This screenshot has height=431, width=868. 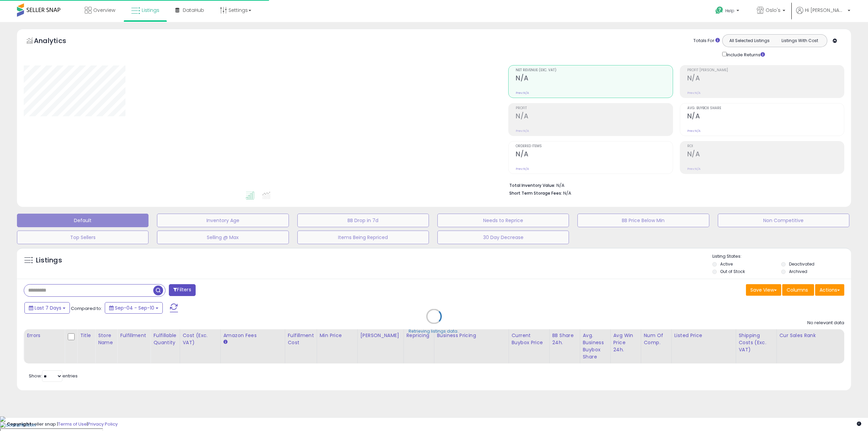 What do you see at coordinates (765, 146) in the screenshot?
I see `span: ROI` at bounding box center [765, 146].